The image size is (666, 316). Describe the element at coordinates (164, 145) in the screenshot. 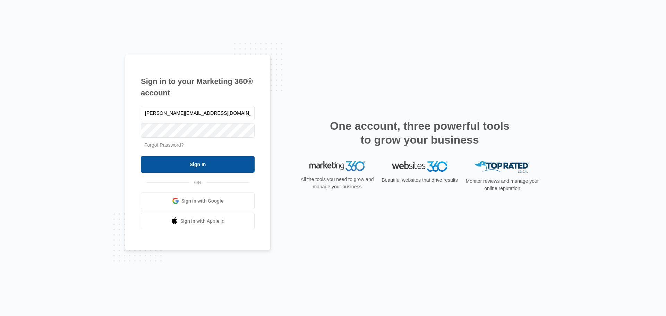

I see `a: Forgot Password?` at that location.